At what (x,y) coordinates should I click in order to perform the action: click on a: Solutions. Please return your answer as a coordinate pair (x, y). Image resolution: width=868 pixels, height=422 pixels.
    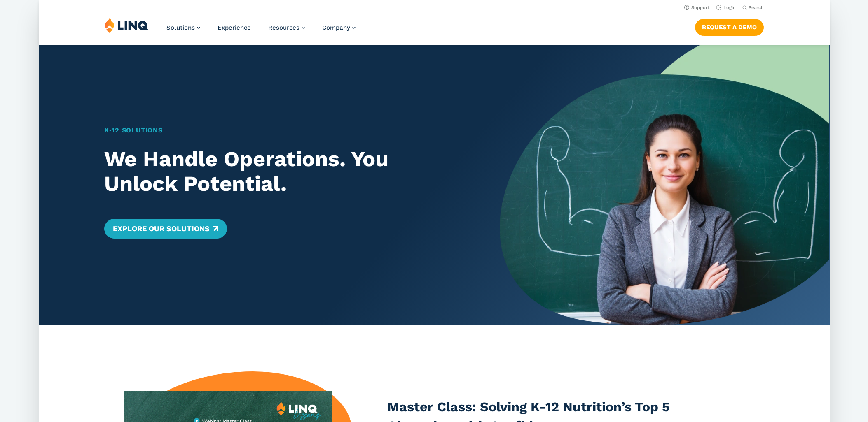
    Looking at the image, I should click on (183, 27).